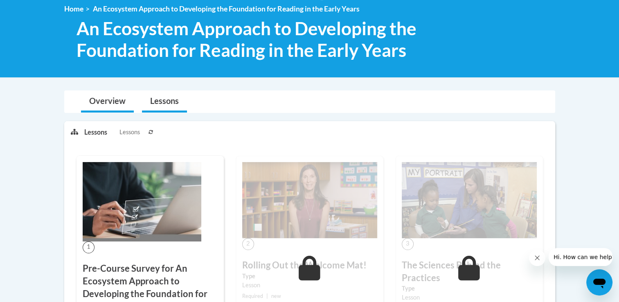  I want to click on a: Home, so click(74, 9).